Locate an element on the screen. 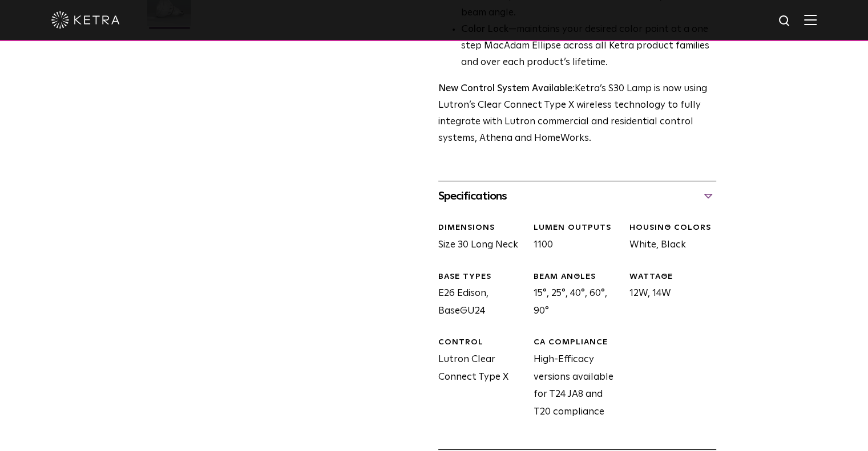  div: Lutron Clear Connect Type X is located at coordinates (477, 379).